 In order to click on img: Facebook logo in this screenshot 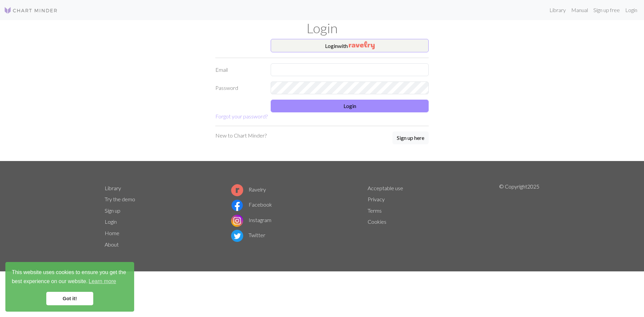, I will do `click(237, 205)`.